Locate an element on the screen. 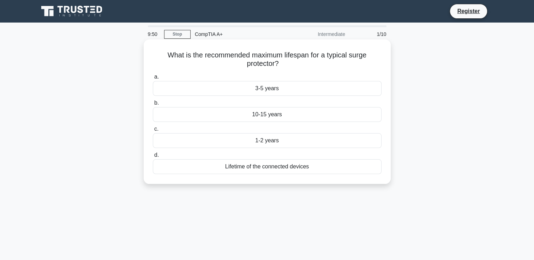 The width and height of the screenshot is (534, 260). div: 10-15 years is located at coordinates (267, 115).